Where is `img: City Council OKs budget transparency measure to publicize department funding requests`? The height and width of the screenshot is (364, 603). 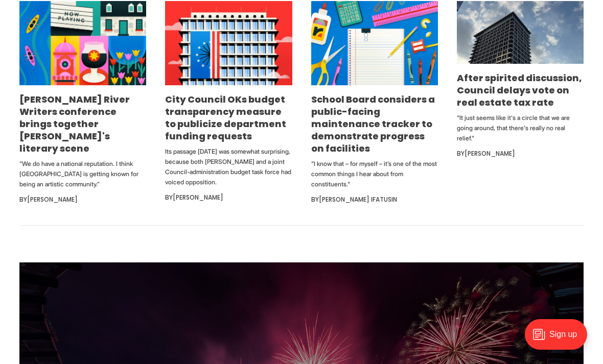
img: City Council OKs budget transparency measure to publicize department funding requests is located at coordinates (228, 43).